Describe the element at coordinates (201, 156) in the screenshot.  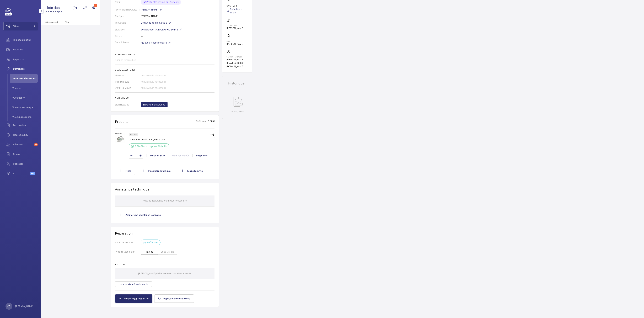
I see `div: Supprimer` at that location.